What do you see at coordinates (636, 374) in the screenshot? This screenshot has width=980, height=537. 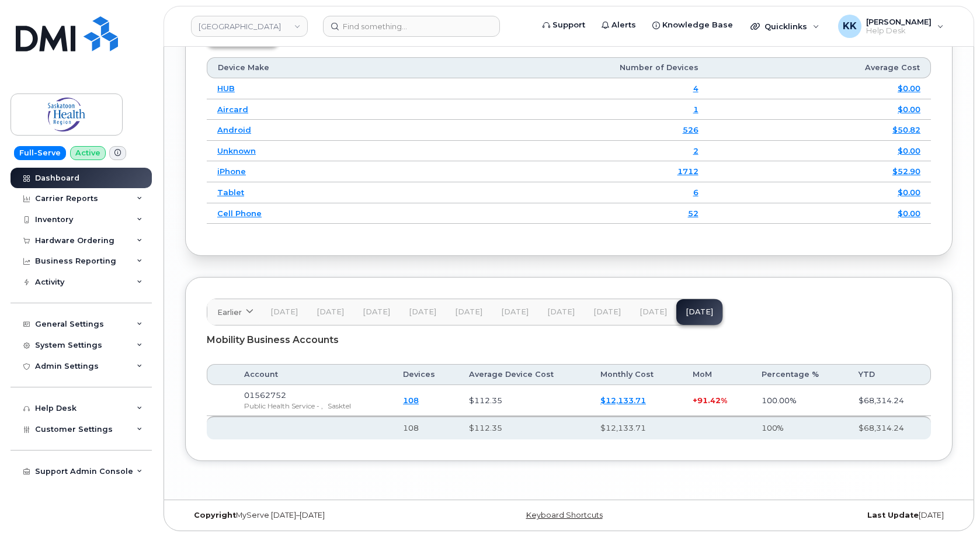 I see `th: Monthly Cost` at bounding box center [636, 374].